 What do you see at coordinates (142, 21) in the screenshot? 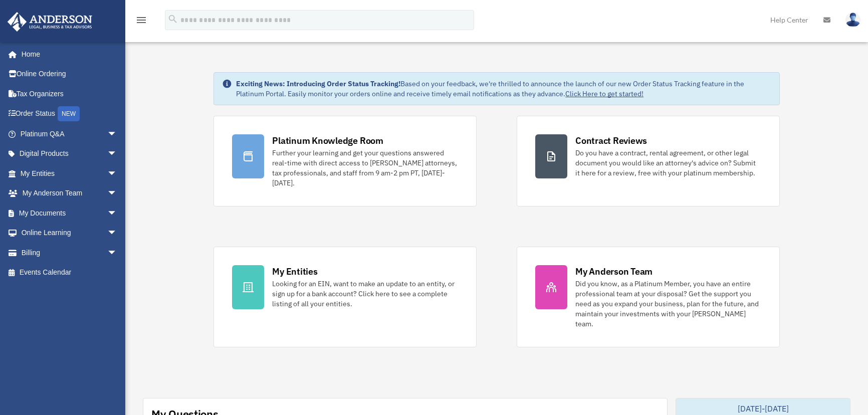
I see `a: menu` at bounding box center [142, 21].